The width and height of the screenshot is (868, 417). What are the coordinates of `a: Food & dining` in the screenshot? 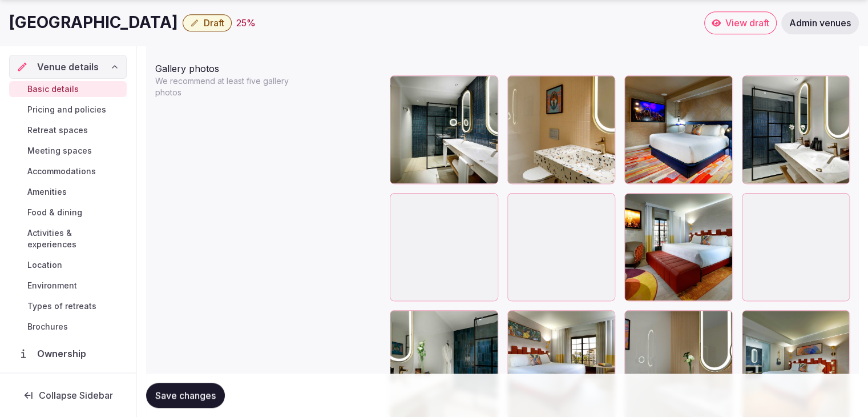 It's located at (68, 212).